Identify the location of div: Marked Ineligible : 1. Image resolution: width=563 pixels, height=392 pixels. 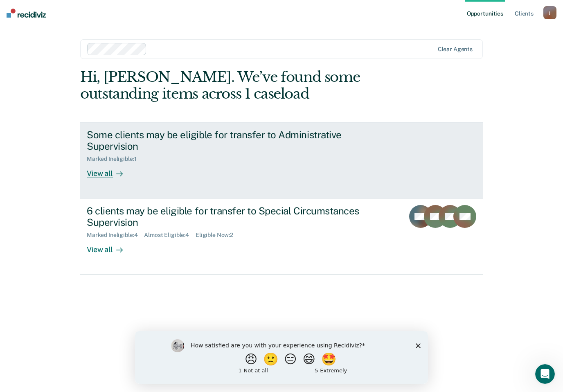
(114, 158).